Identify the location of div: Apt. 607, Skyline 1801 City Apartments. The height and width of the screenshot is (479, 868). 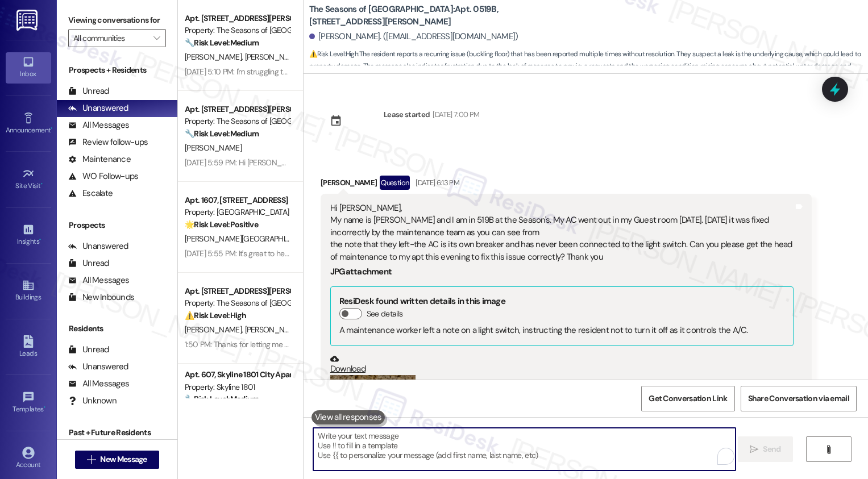
(237, 375).